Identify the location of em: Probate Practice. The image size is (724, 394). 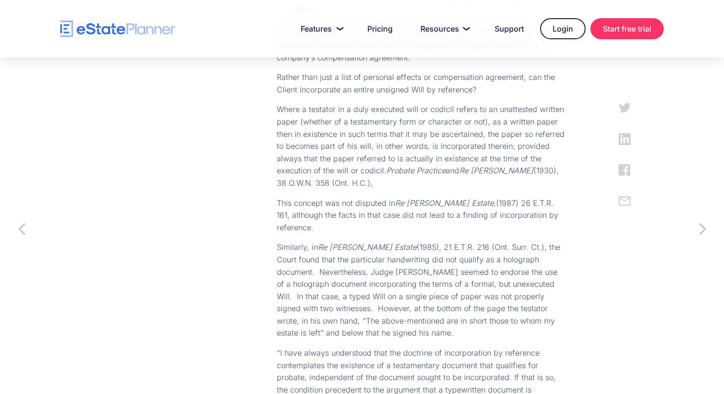
(416, 171).